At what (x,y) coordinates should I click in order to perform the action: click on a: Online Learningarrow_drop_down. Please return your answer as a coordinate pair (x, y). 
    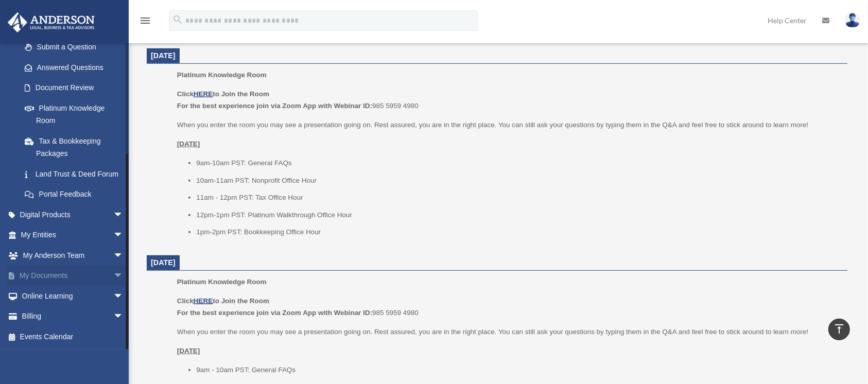
    Looking at the image, I should click on (73, 296).